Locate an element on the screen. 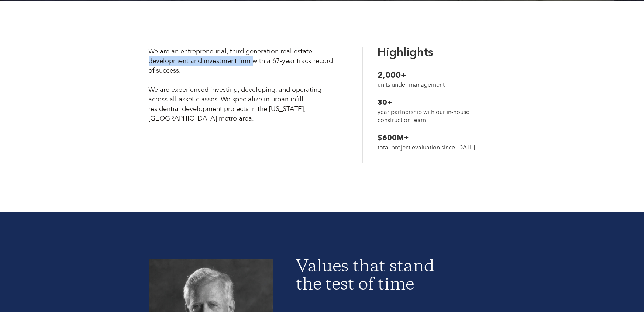 This screenshot has height=312, width=644. h1: Values that stand the test of time is located at coordinates (367, 277).